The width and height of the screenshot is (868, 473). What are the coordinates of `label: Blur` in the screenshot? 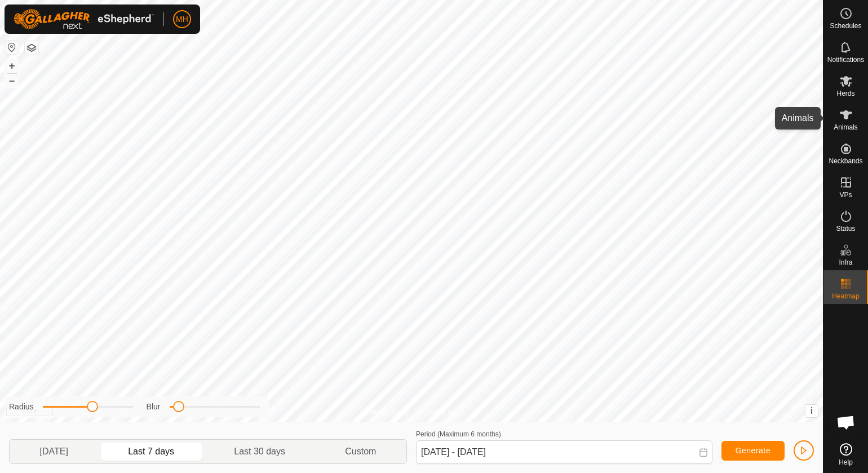 It's located at (153, 407).